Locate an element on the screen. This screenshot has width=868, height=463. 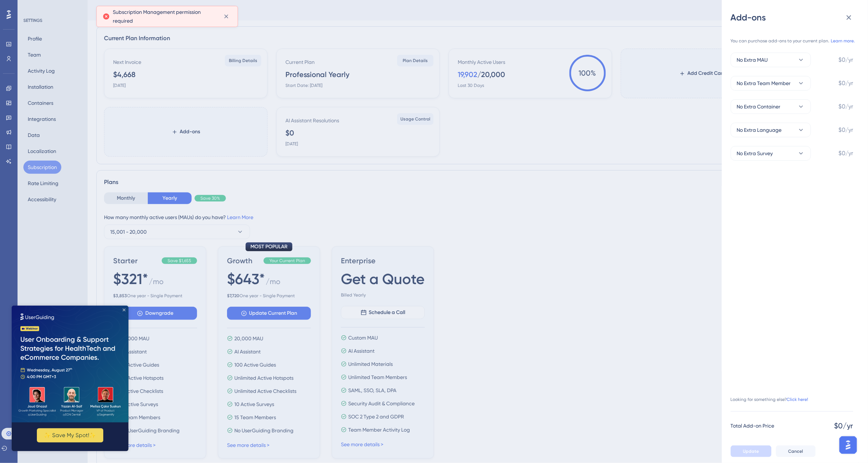
button: ✨ Save My Spot!✨ is located at coordinates (59, 129).